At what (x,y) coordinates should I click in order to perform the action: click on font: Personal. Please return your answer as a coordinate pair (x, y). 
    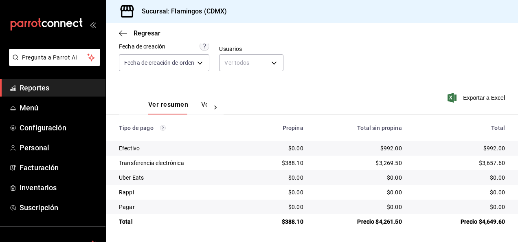
    Looking at the image, I should click on (34, 147).